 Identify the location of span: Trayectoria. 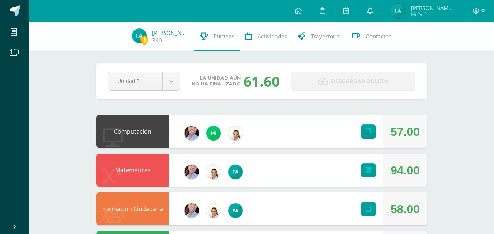
(325, 36).